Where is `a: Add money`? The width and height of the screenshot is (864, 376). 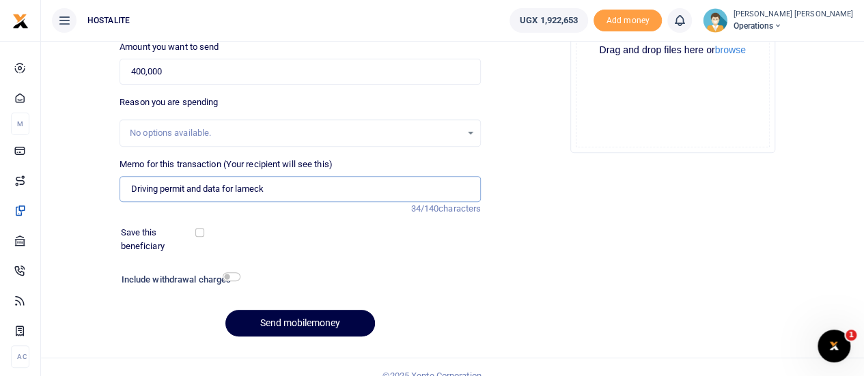 a: Add money is located at coordinates (628, 19).